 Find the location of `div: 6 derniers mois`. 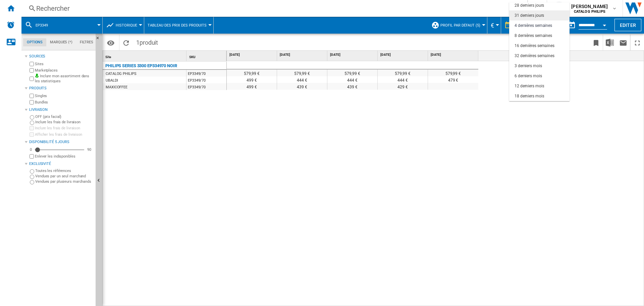

div: 6 derniers mois is located at coordinates (528, 76).